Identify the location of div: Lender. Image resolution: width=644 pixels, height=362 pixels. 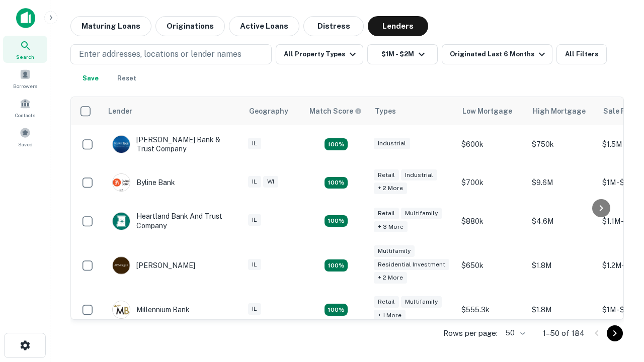
(120, 111).